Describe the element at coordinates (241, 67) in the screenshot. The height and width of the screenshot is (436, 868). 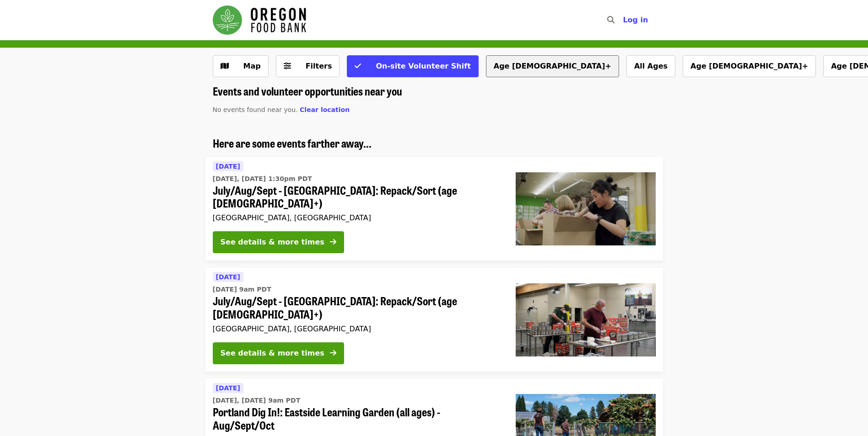
I see `button: Show map view` at that location.